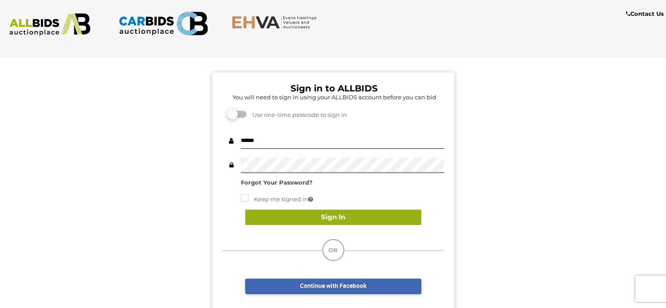 Image resolution: width=666 pixels, height=308 pixels. I want to click on strong: Forgot Your Password?, so click(276, 183).